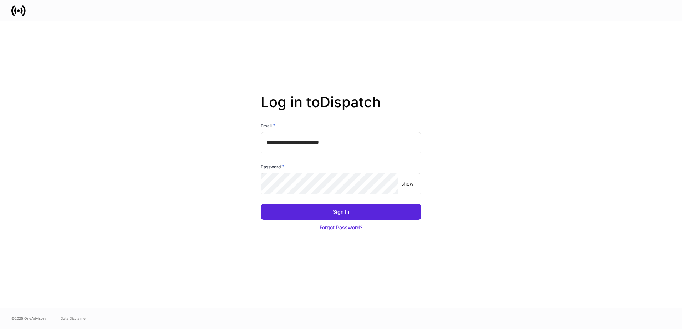  I want to click on a: Data Disclaimer, so click(74, 319).